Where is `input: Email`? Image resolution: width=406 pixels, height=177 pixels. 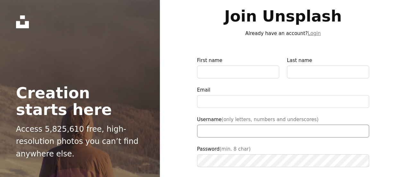 input: Email is located at coordinates (283, 101).